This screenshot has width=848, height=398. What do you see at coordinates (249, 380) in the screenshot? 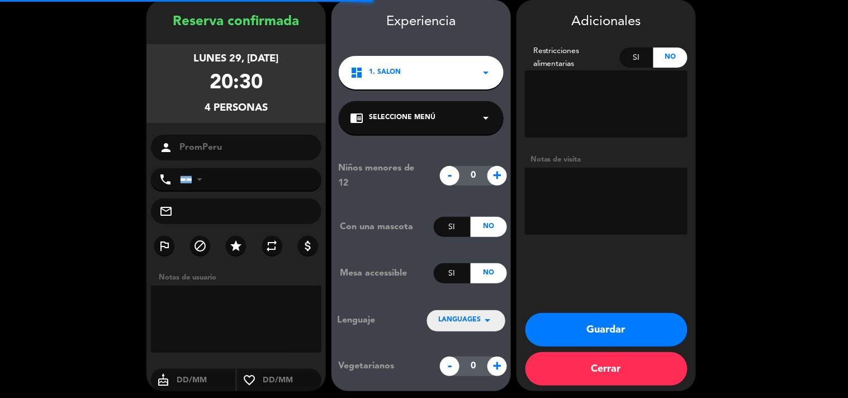
I see `i: favorite_border` at bounding box center [249, 380].